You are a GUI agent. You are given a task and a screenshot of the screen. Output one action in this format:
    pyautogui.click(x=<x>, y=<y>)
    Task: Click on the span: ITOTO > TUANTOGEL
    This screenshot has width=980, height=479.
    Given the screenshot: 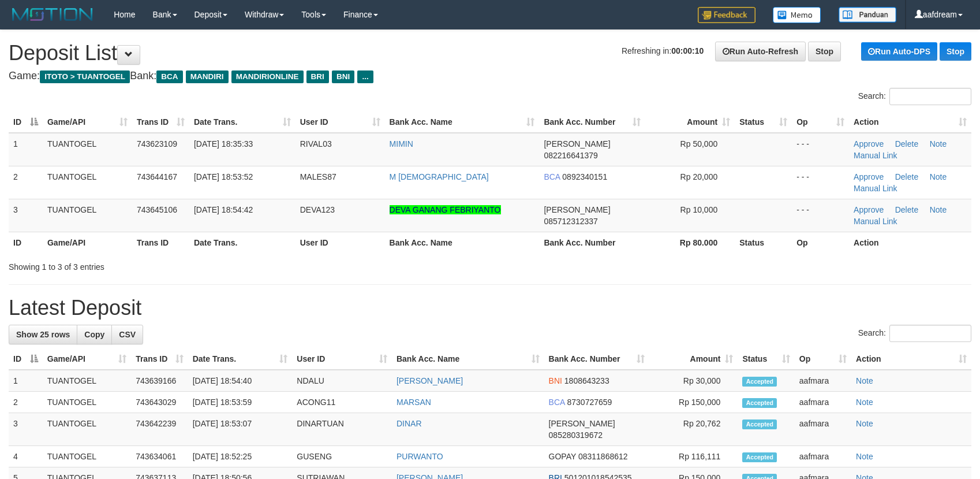 What is the action you would take?
    pyautogui.click(x=85, y=77)
    